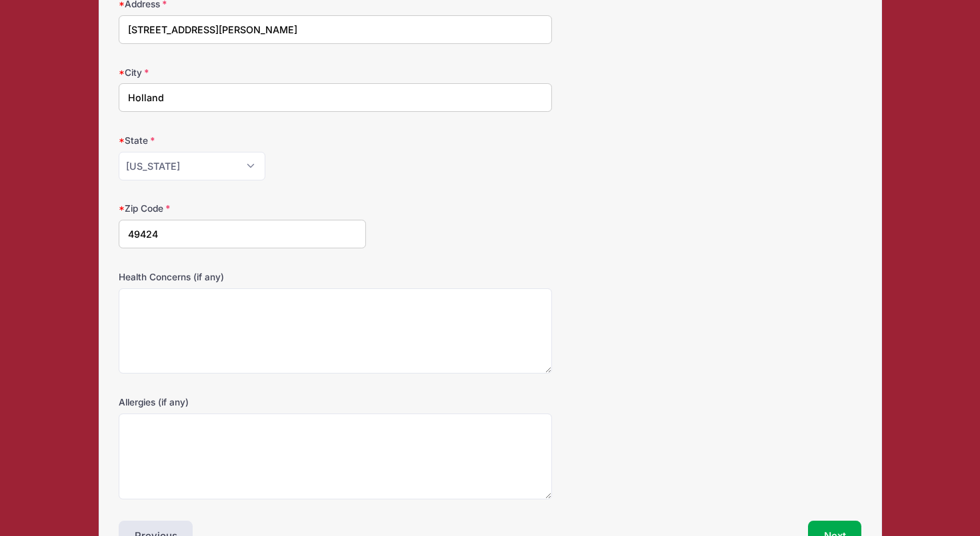 The image size is (980, 536). What do you see at coordinates (242, 233) in the screenshot?
I see `input: xxxxx` at bounding box center [242, 233].